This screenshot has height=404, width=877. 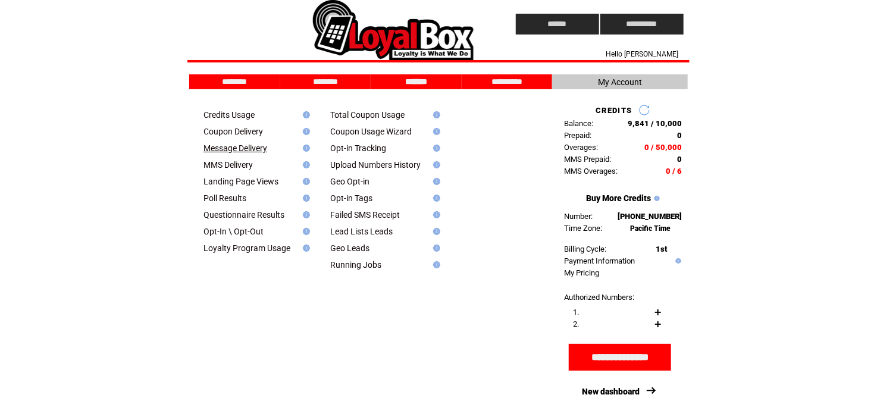 What do you see at coordinates (580, 147) in the screenshot?
I see `span: Overages:` at bounding box center [580, 147].